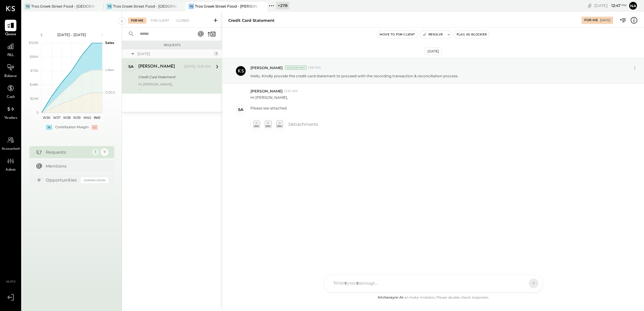 Image resolution: width=644 pixels, height=311 pixels. I want to click on span: P&L, so click(11, 56).